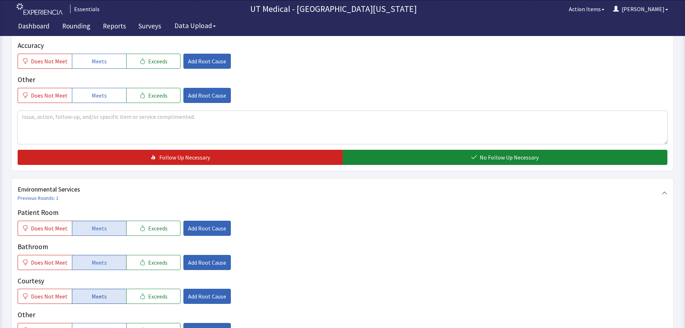 The height and width of the screenshot is (328, 685). Describe the element at coordinates (339, 189) in the screenshot. I see `span: Environmental Services` at that location.